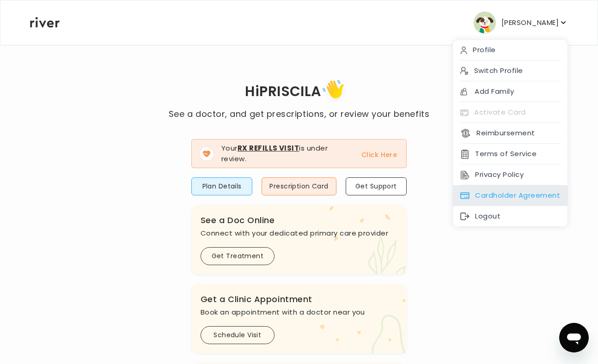 Image resolution: width=598 pixels, height=364 pixels. Describe the element at coordinates (485, 23) in the screenshot. I see `img: user avatar` at that location.